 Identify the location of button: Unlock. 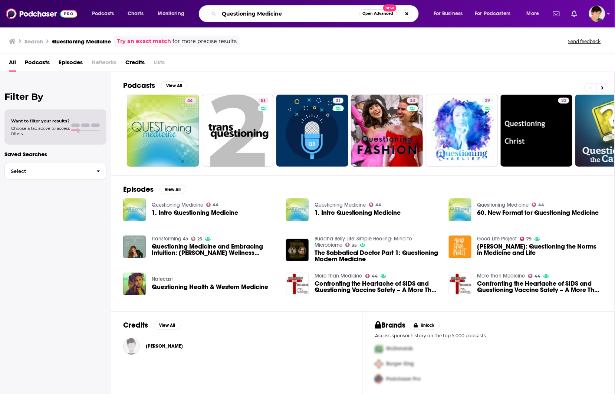
(425, 325).